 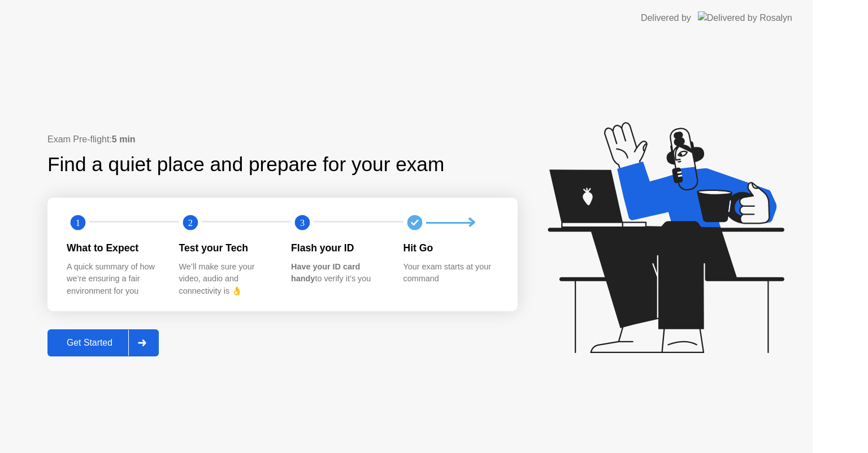 What do you see at coordinates (103, 343) in the screenshot?
I see `button: Get Started` at bounding box center [103, 343].